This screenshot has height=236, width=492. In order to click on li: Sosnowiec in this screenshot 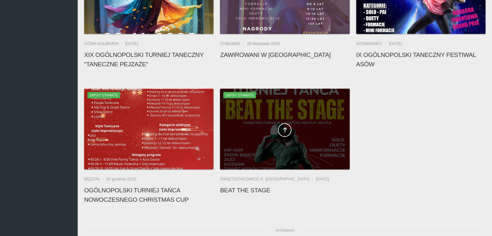, I will do `click(372, 44)`.